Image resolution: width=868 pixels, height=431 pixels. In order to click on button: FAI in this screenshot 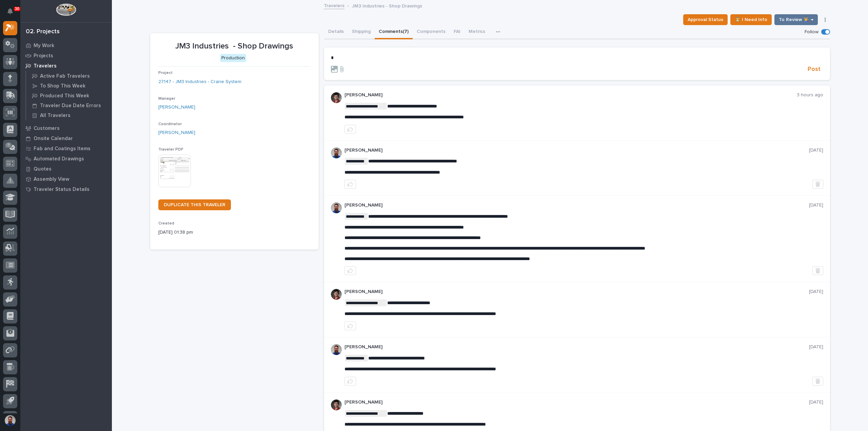, I will do `click(457, 32)`.